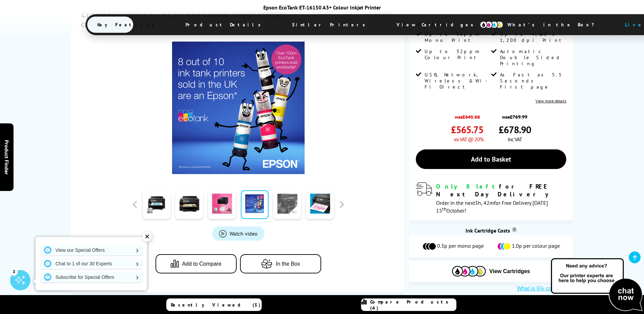 The width and height of the screenshot is (644, 314). I want to click on div: 3, so click(14, 272).